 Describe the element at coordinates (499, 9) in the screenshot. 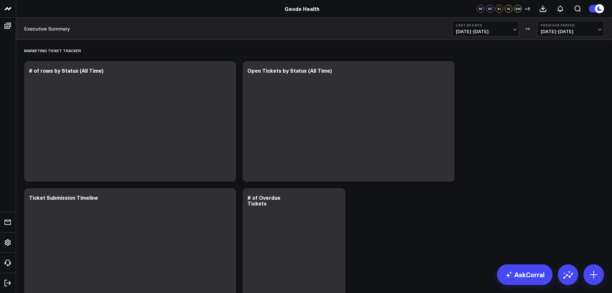

I see `div: KJ` at that location.